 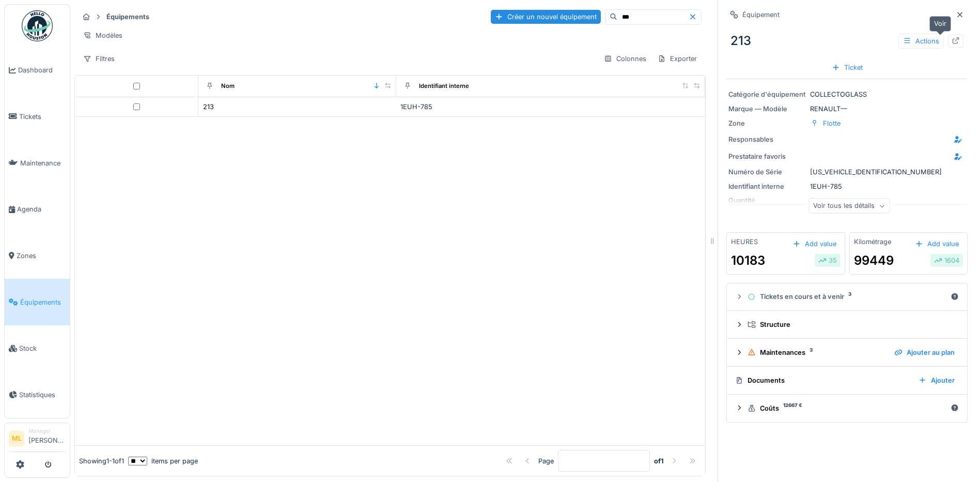 What do you see at coordinates (851, 324) in the screenshot?
I see `div: Structure` at bounding box center [851, 324].